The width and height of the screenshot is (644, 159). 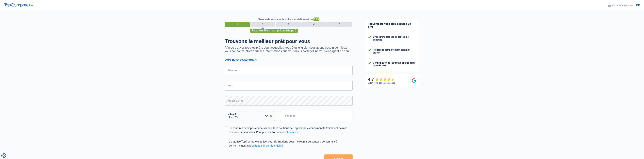 I want to click on div: fr, so click(x=638, y=6).